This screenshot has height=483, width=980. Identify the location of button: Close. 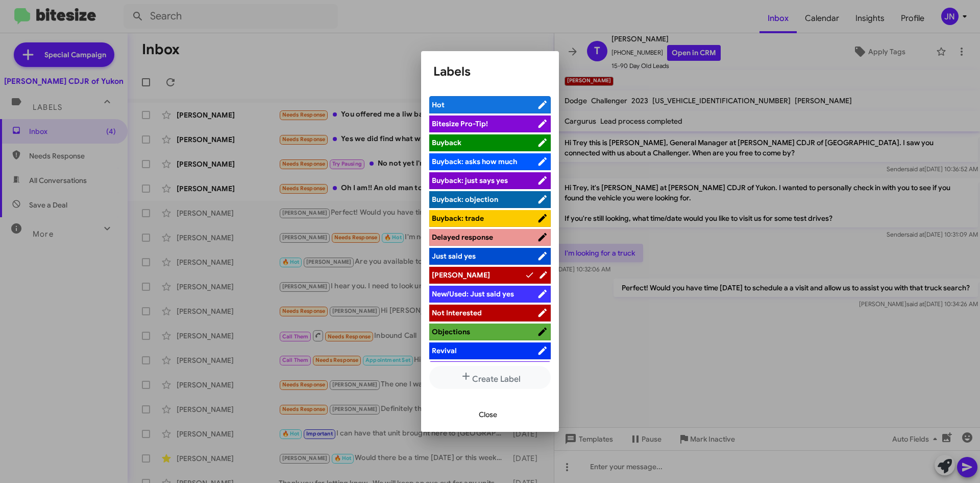
(488, 414).